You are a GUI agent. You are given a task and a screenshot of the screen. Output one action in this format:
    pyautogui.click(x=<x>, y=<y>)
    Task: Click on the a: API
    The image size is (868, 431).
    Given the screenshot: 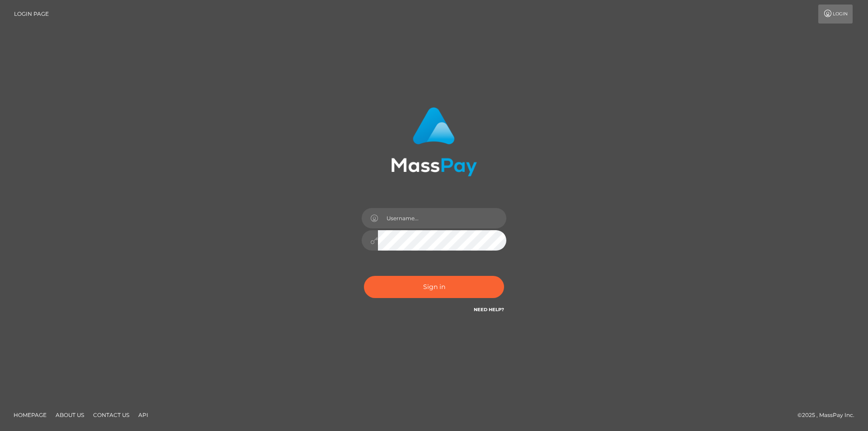 What is the action you would take?
    pyautogui.click(x=143, y=415)
    